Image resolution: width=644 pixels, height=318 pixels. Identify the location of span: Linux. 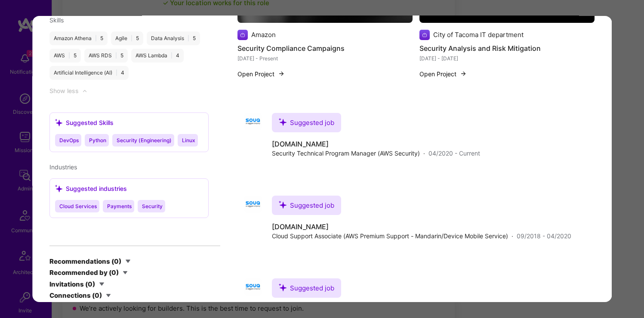
(189, 140).